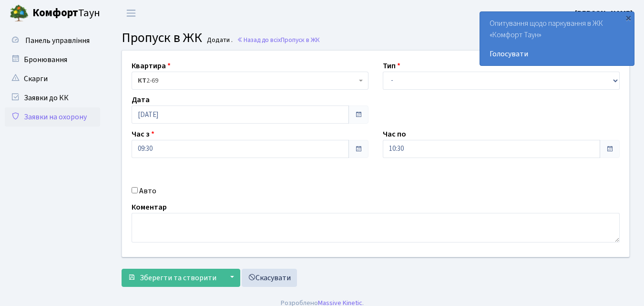 Image resolution: width=644 pixels, height=306 pixels. Describe the element at coordinates (269, 278) in the screenshot. I see `a: Скасувати` at that location.